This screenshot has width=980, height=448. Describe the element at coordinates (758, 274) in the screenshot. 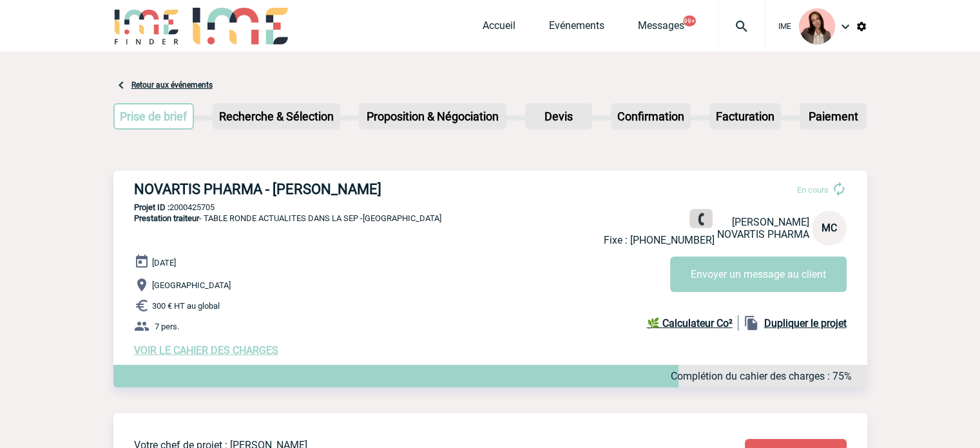

I see `button: Envoyer un message au client` at that location.